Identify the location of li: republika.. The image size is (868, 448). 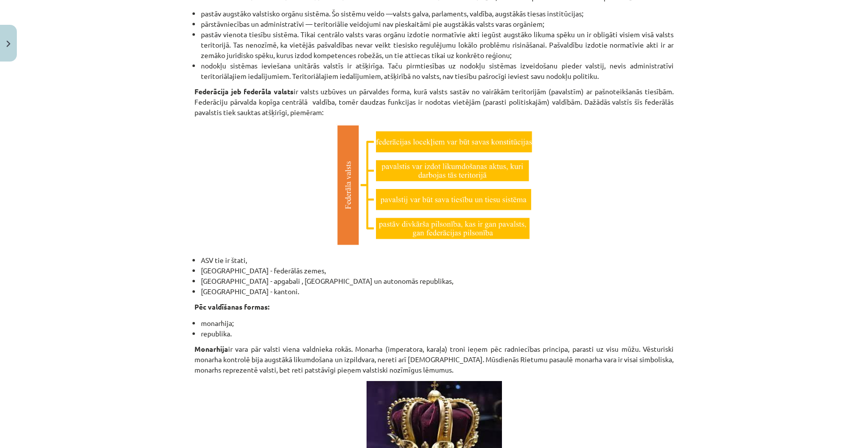
(437, 334).